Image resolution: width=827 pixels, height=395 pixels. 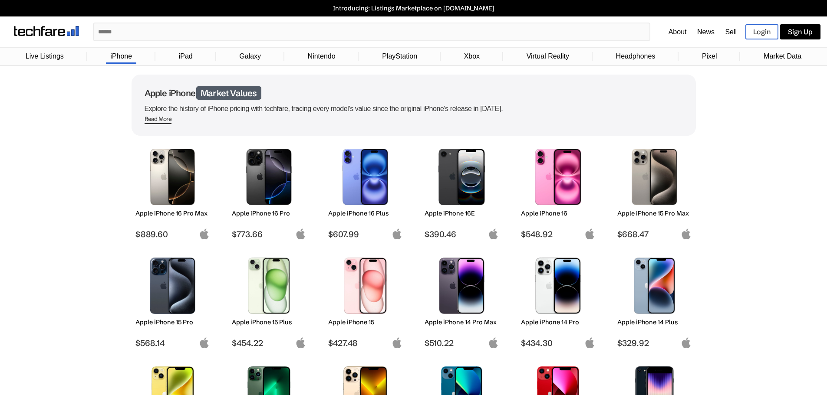 I want to click on span: $889.60, so click(x=172, y=234).